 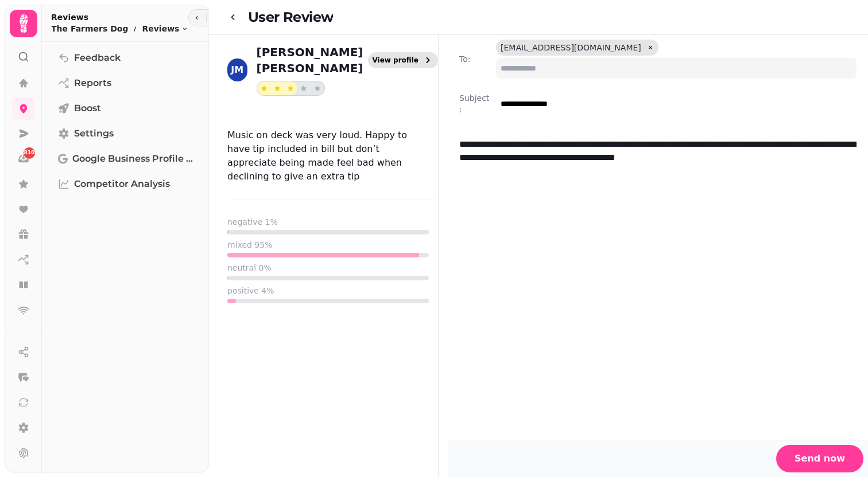 I want to click on a: Competitor Analysis, so click(x=125, y=184).